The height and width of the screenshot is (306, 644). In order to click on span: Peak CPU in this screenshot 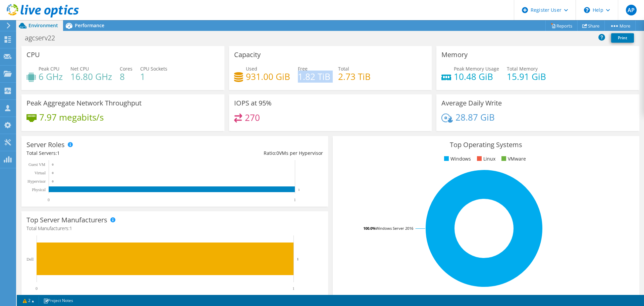, I will do `click(49, 68)`.